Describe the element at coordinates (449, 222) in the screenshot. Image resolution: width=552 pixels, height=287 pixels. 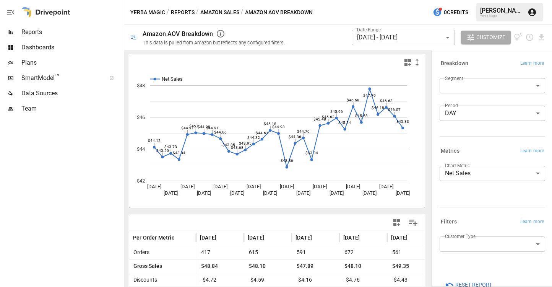
I see `h6: Filters` at that location.